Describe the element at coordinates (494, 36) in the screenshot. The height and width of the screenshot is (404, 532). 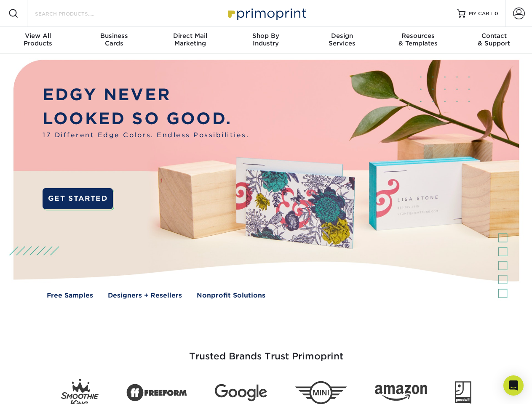
I see `span: Contact` at that location.